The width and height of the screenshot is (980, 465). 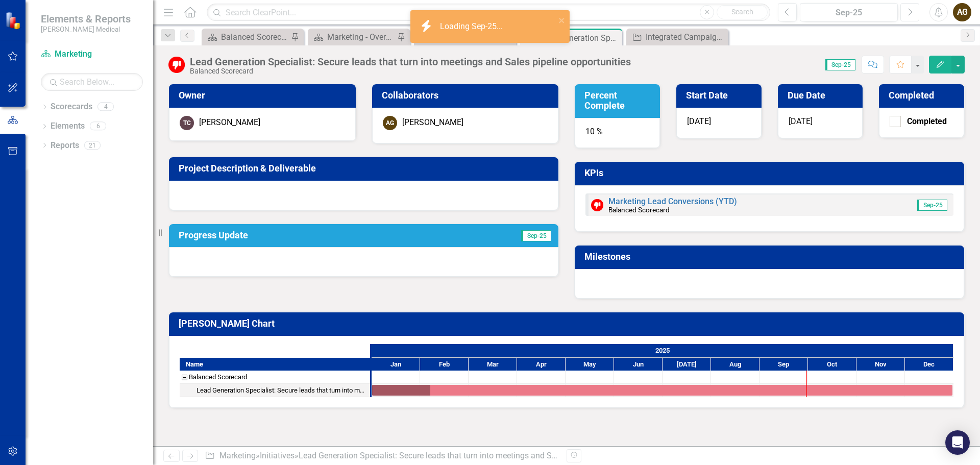 What do you see at coordinates (784, 365) in the screenshot?
I see `div: Sep` at bounding box center [784, 365].